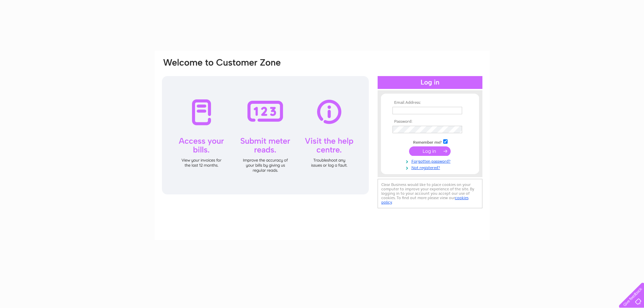 This screenshot has height=308, width=644. I want to click on td: Remember me?, so click(430, 141).